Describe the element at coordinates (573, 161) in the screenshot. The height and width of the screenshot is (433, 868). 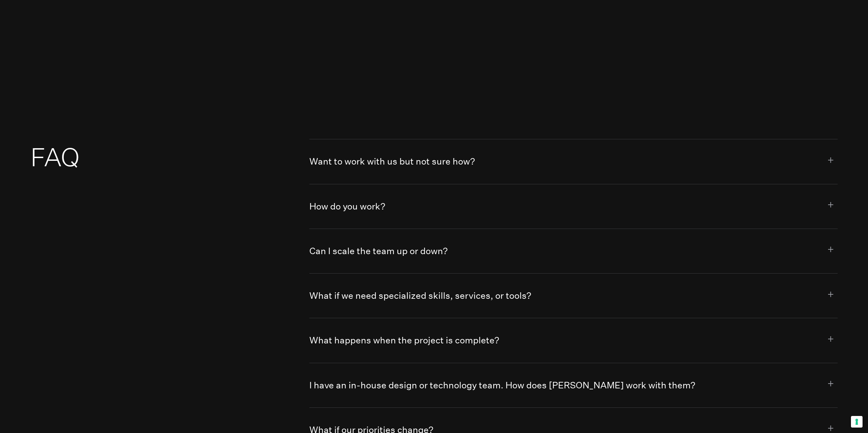
I see `button: Want to work with us but not sure how?` at that location.